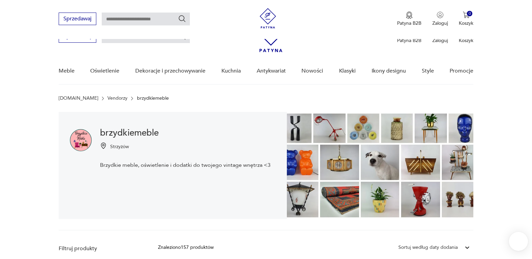  I want to click on h1: brzydkiemeble, so click(185, 133).